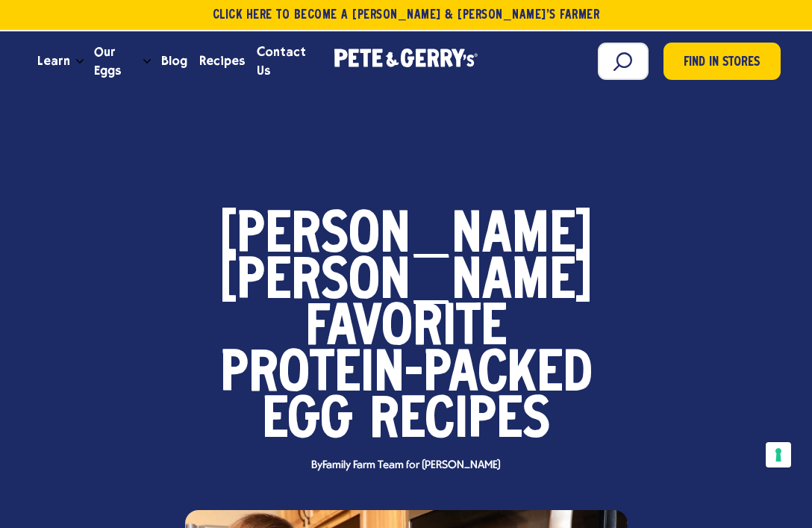 Image resolution: width=812 pixels, height=528 pixels. What do you see at coordinates (115, 62) in the screenshot?
I see `span: Our Eggs` at bounding box center [115, 62].